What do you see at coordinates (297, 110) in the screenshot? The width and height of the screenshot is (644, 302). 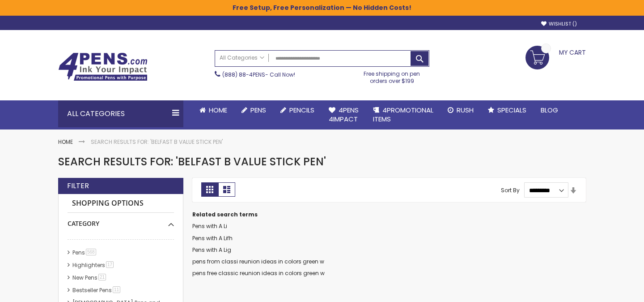 I see `a: Pencils` at bounding box center [297, 110].